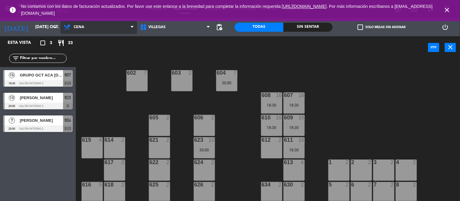 The image size is (460, 201). Describe the element at coordinates (79, 27) in the screenshot. I see `span: Cena` at that location.